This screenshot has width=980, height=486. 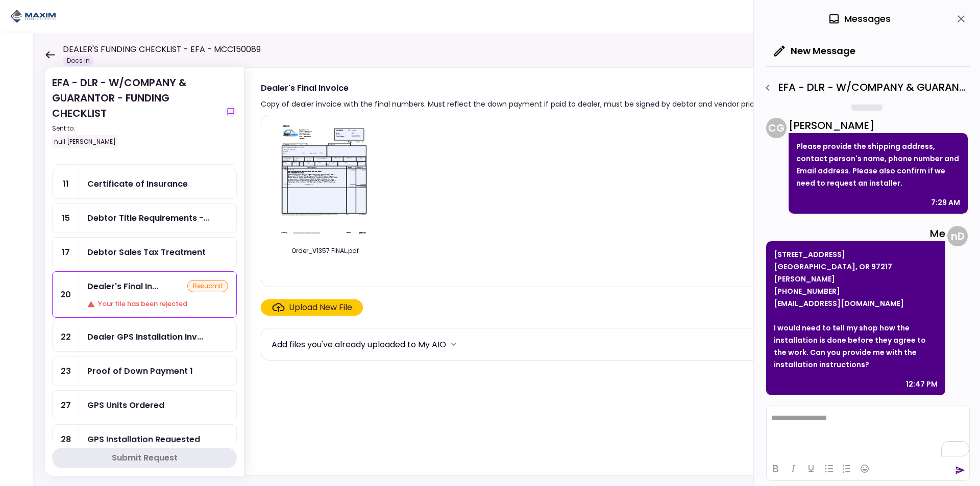 What do you see at coordinates (145, 405) in the screenshot?
I see `a: 27GPS Units Ordered` at bounding box center [145, 405].